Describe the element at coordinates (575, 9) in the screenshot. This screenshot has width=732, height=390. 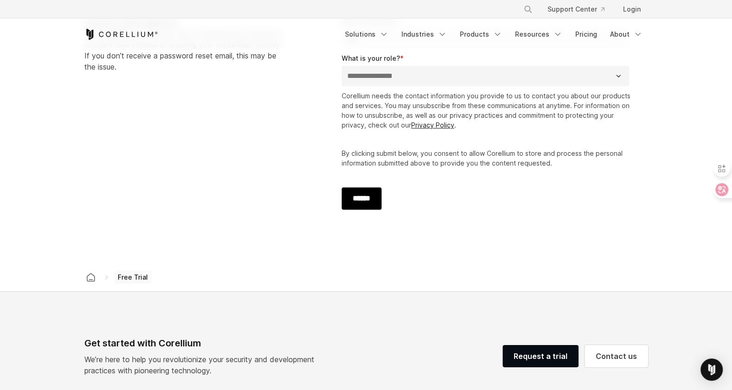
I see `a: Support Center` at that location.